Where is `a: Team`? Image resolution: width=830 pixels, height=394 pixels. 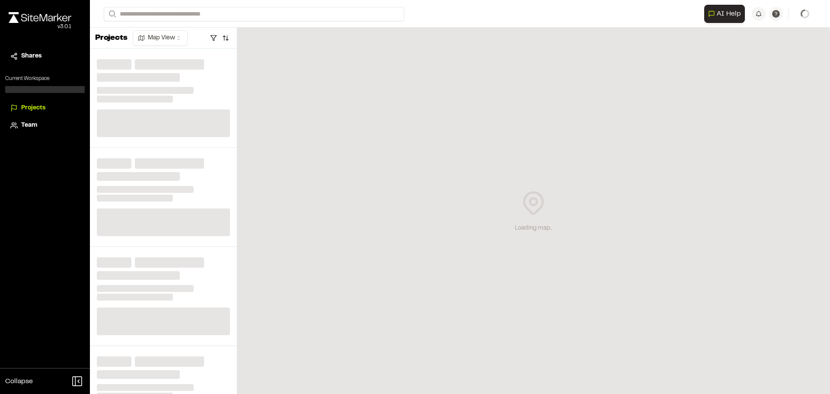 a: Team is located at coordinates (45, 125).